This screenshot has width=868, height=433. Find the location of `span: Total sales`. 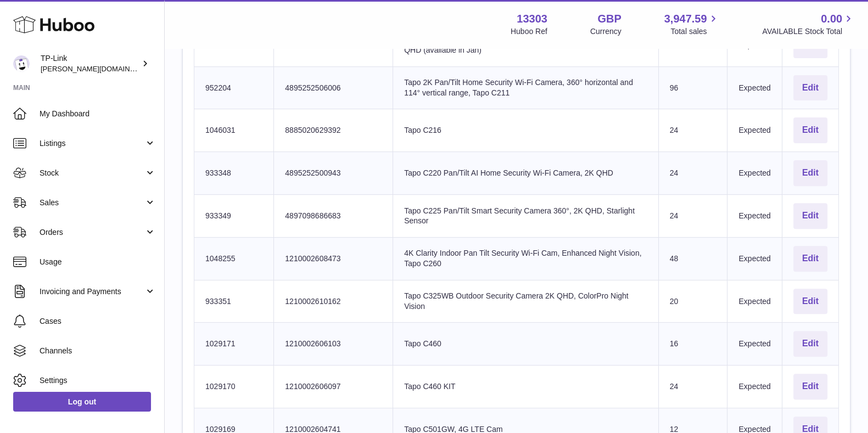

span: Total sales is located at coordinates (695, 31).